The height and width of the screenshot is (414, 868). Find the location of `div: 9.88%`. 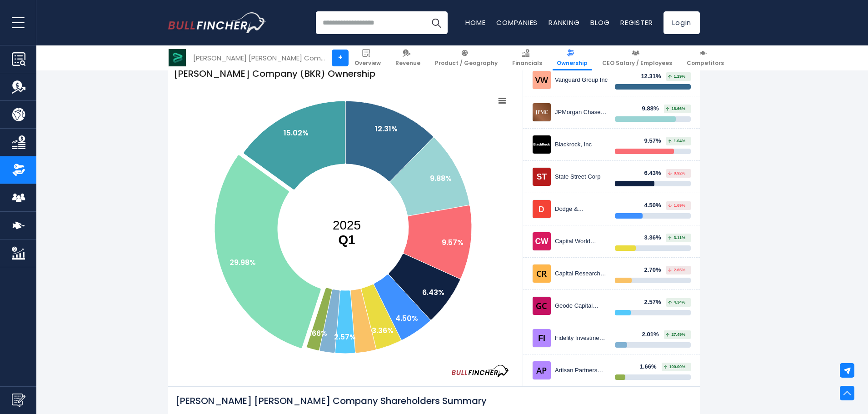

div: 9.88% is located at coordinates (653, 109).